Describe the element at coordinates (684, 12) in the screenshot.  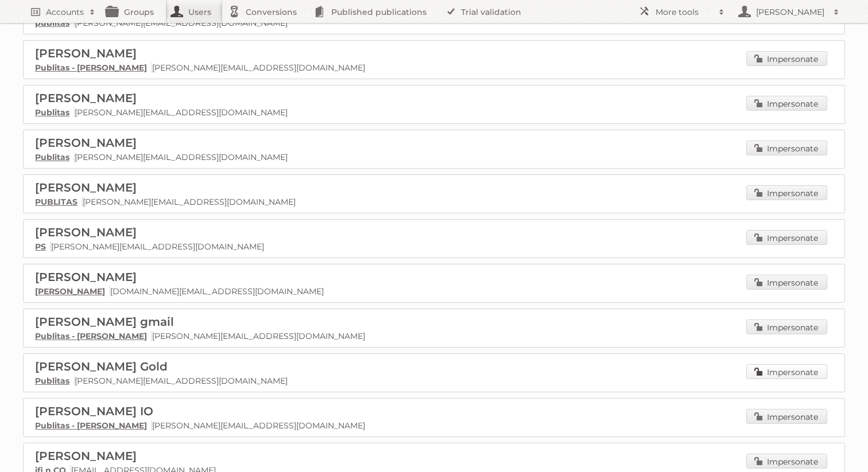
I see `h2: More tools` at that location.